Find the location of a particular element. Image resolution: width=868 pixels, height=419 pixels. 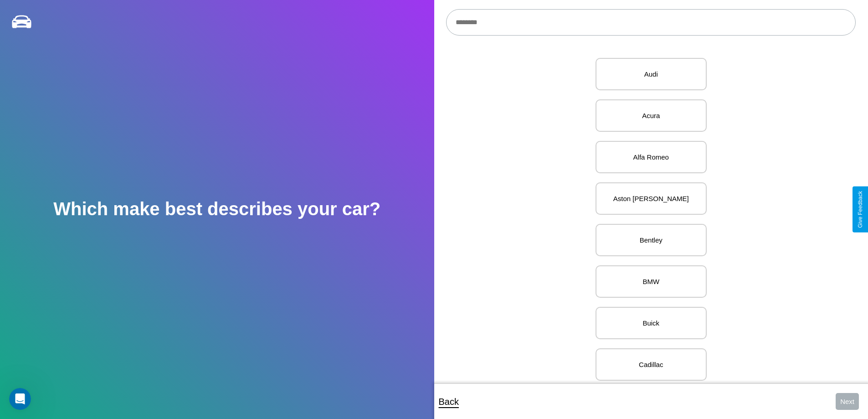

p: Buick is located at coordinates (651, 323).